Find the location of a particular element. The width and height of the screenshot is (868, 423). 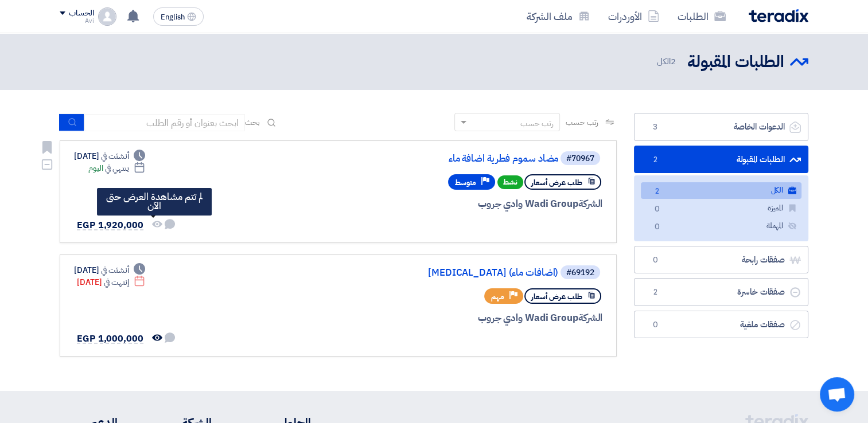

span: نشط is located at coordinates (510, 182).